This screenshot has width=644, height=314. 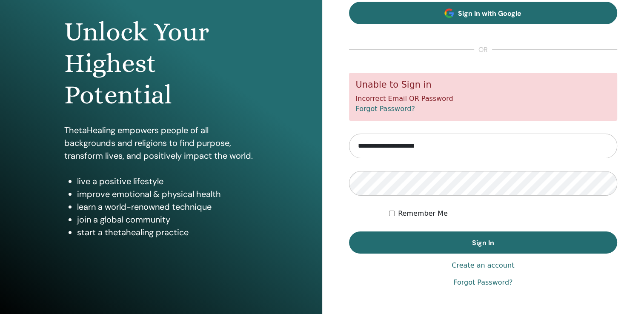 I want to click on div: Keep me authenticated indefinitely or until I manually logout, so click(x=503, y=214).